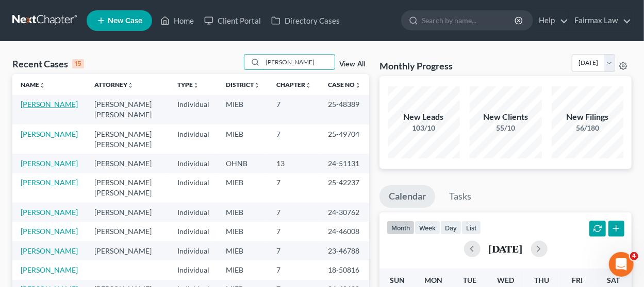 The width and height of the screenshot is (644, 287). I want to click on td: 13, so click(294, 163).